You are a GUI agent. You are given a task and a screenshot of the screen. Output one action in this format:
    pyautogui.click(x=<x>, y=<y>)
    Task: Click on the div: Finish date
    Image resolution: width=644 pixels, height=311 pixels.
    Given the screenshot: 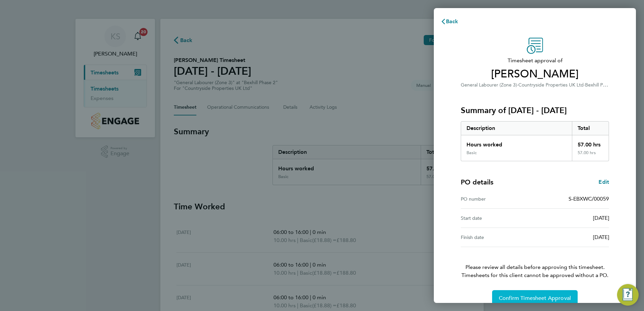 What is the action you would take?
    pyautogui.click(x=498, y=237)
    